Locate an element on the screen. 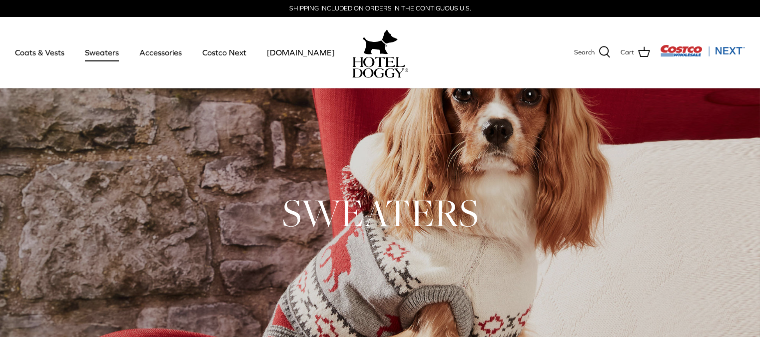 This screenshot has height=347, width=760. img: hoteldoggycom is located at coordinates (380, 67).